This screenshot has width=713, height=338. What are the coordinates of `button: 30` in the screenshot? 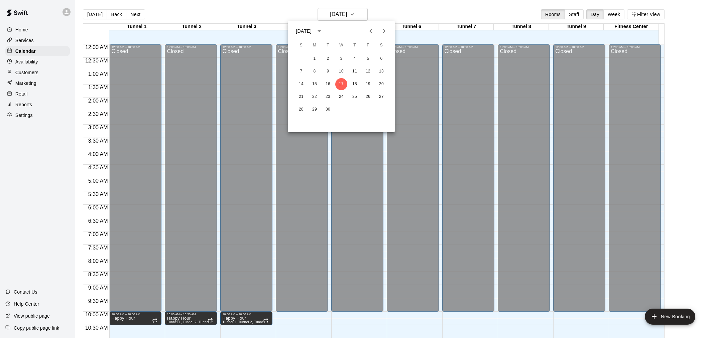 It's located at (328, 110).